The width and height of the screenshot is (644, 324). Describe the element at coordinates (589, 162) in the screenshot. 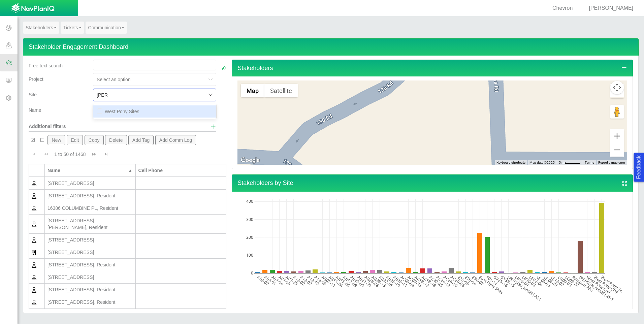

I see `a: Terms (opens in new tab)` at that location.